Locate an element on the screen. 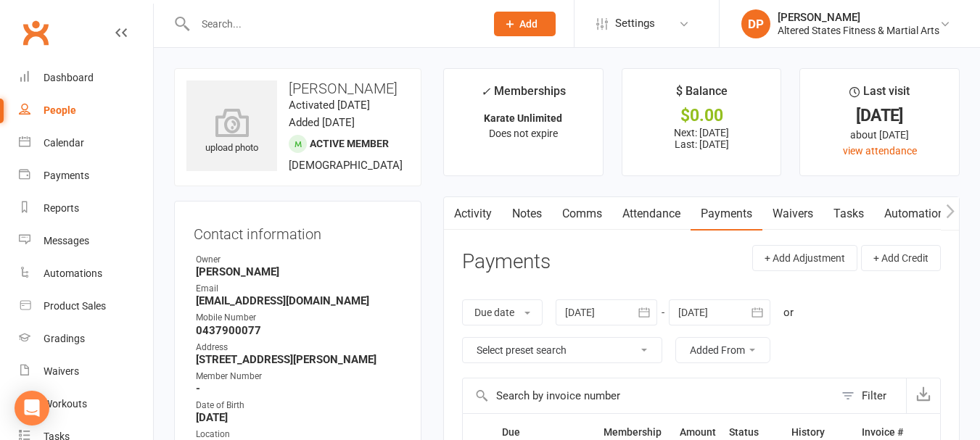 This screenshot has height=440, width=980. a: Activity is located at coordinates (473, 214).